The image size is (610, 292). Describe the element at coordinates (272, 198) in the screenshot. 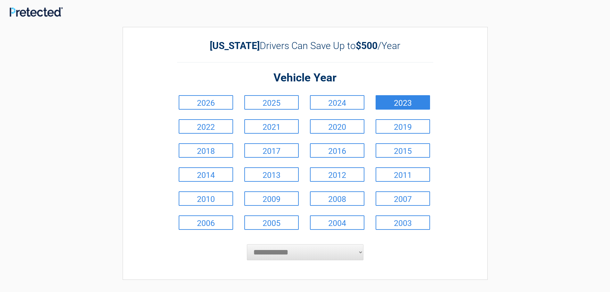

I see `a: 2009` at that location.